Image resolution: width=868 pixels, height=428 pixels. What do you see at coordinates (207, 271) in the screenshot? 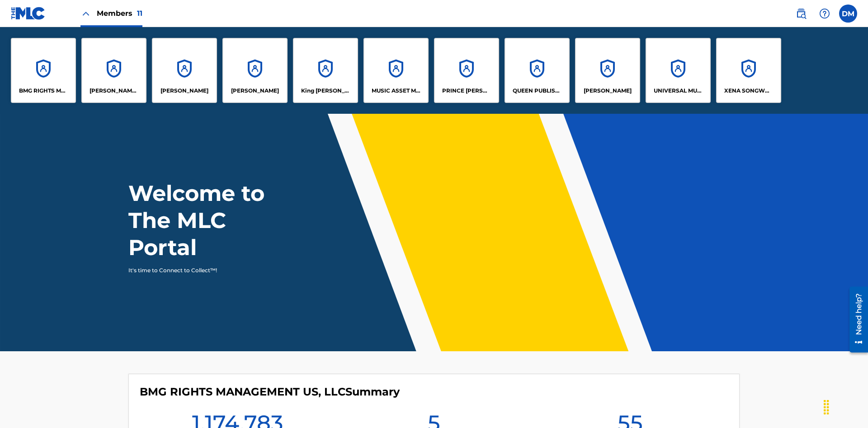
I see `p: It's time to Connect to Collect™!` at bounding box center [207, 271].